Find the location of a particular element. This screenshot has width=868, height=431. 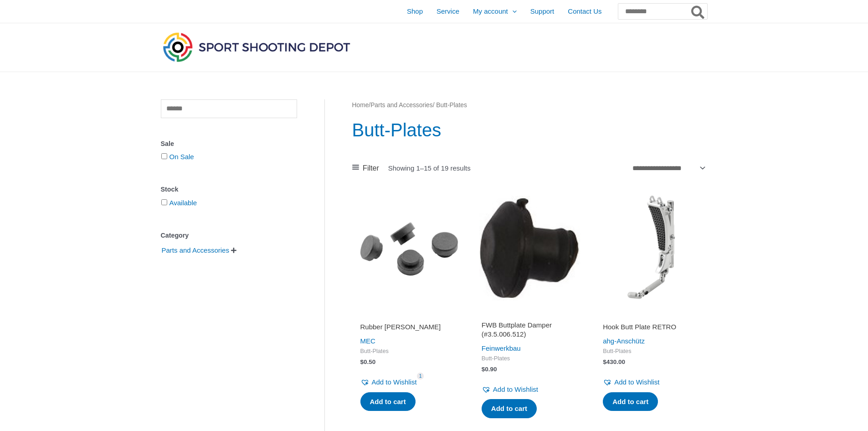

h1: Butt-Plates is located at coordinates (530, 130).